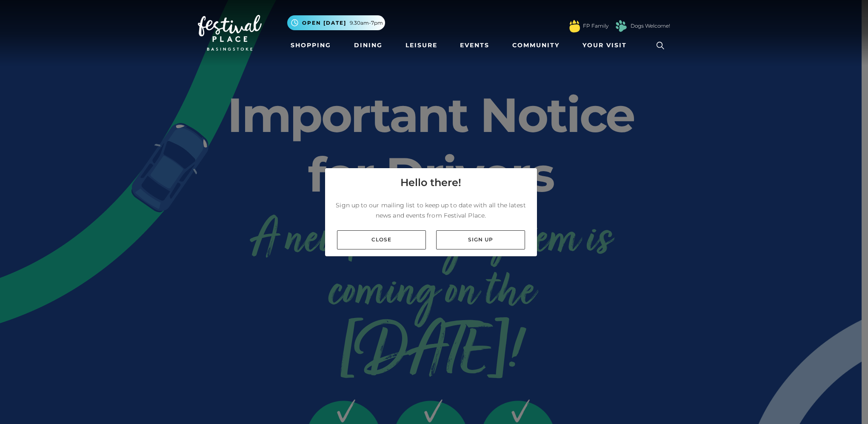 This screenshot has height=424, width=868. I want to click on span: 9.30am-7pm, so click(366, 23).